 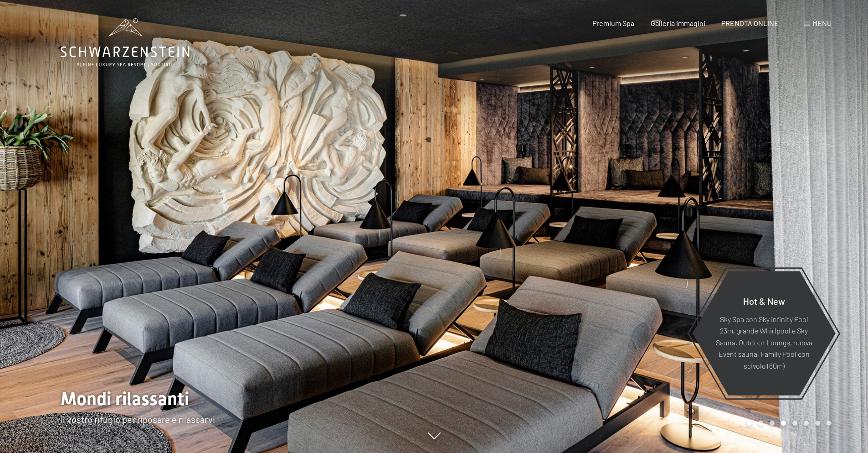 What do you see at coordinates (613, 23) in the screenshot?
I see `span: Premium Spa` at bounding box center [613, 23].